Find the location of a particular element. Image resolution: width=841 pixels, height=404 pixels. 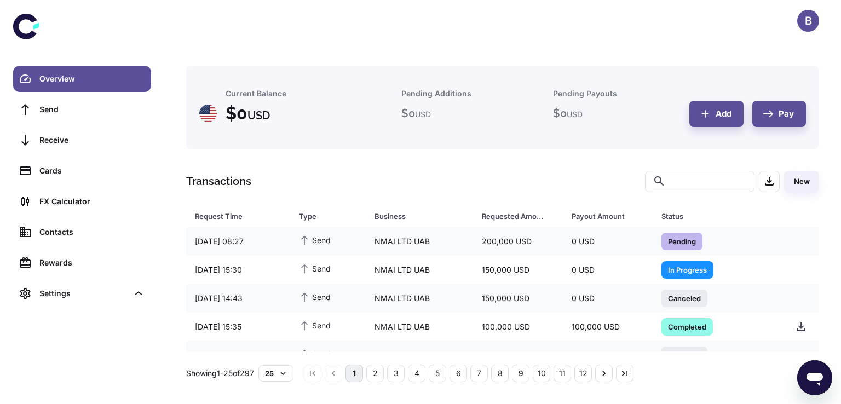

button: Pay is located at coordinates (779, 114).